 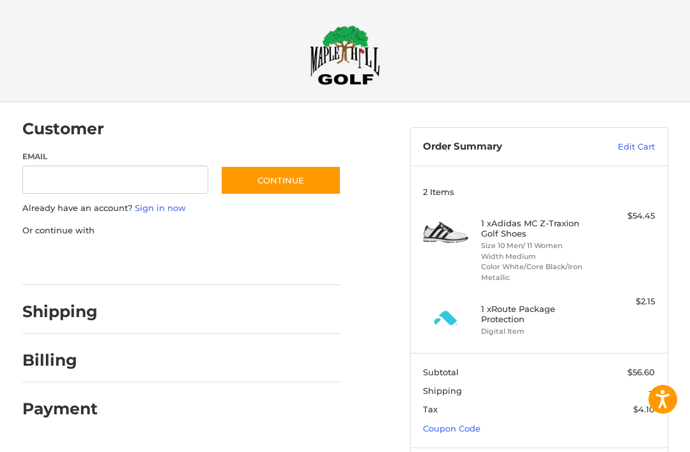 What do you see at coordinates (60, 408) in the screenshot?
I see `h2: Payment` at bounding box center [60, 408].